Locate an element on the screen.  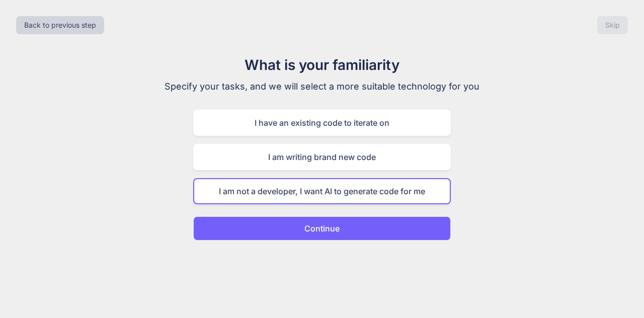
div: I am writing brand new code is located at coordinates (322, 157).